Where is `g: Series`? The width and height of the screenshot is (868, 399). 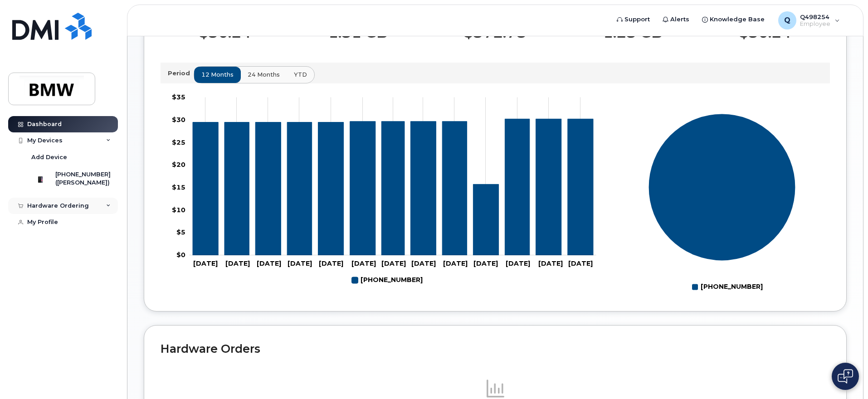 g: Series is located at coordinates (722, 187).